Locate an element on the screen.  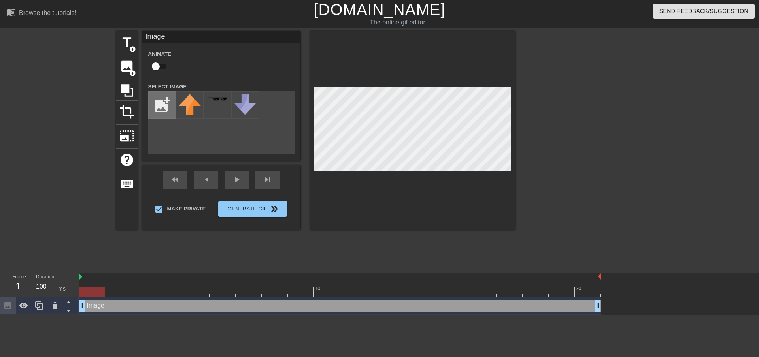
div: Image is located at coordinates (221, 37).